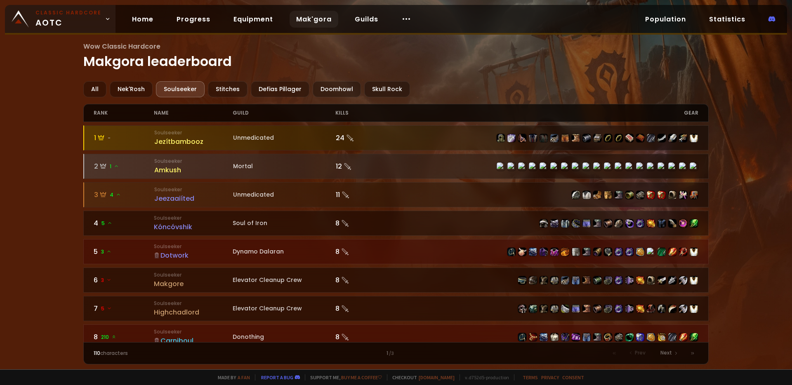 Image resolution: width=792 pixels, height=385 pixels. What do you see at coordinates (576, 309) in the screenshot?
I see `img: item-9624` at bounding box center [576, 309].